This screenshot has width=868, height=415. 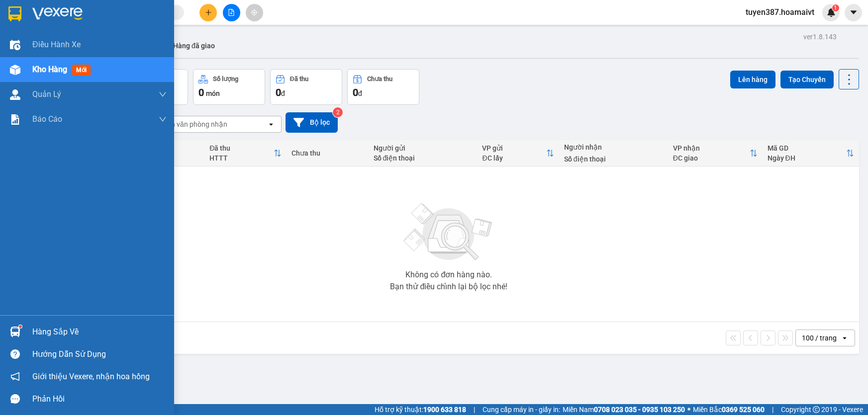 I want to click on div: VP nhận, so click(x=711, y=149).